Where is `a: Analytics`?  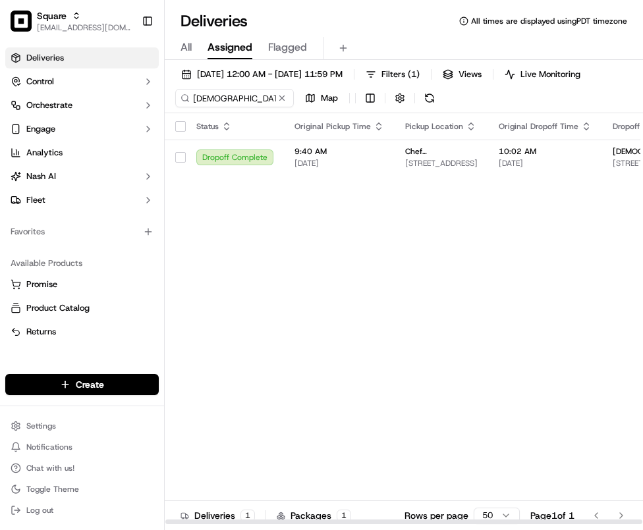
a: Analytics is located at coordinates (82, 153).